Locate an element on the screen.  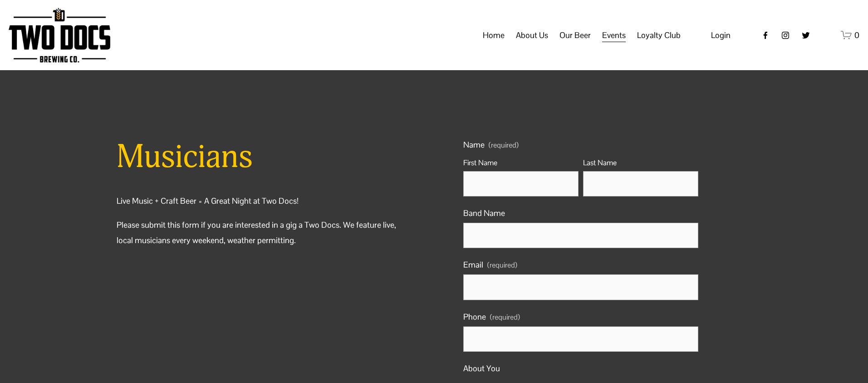
span: Loyalty Club is located at coordinates (659, 35).